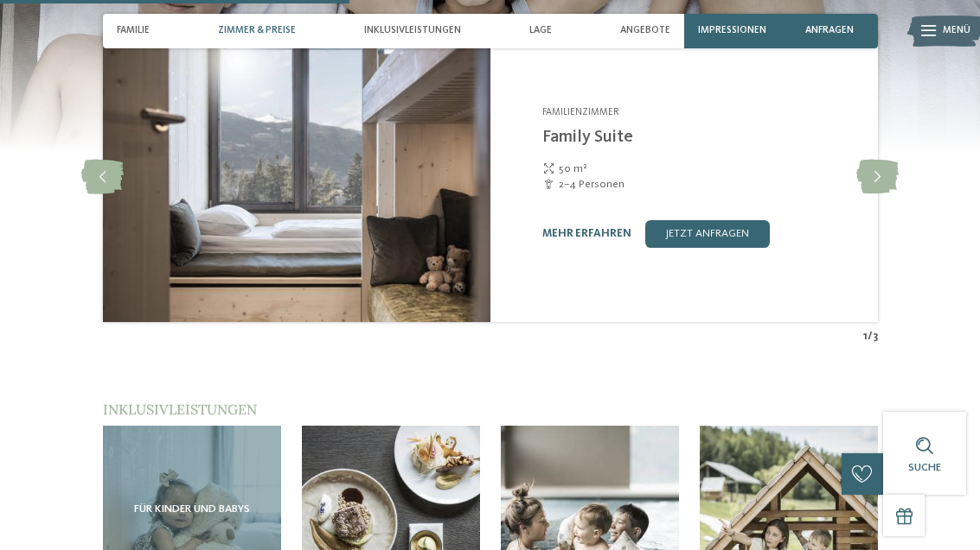 This screenshot has height=550, width=980. I want to click on span: Familie, so click(133, 30).